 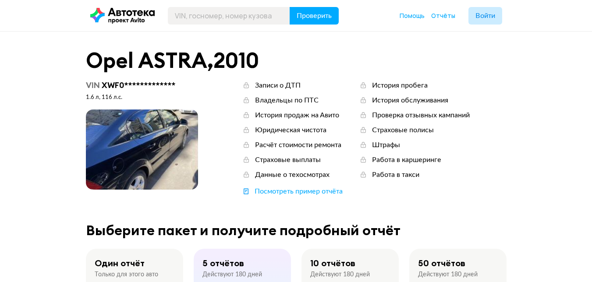 What do you see at coordinates (443, 15) in the screenshot?
I see `span: Отчёты` at bounding box center [443, 15].